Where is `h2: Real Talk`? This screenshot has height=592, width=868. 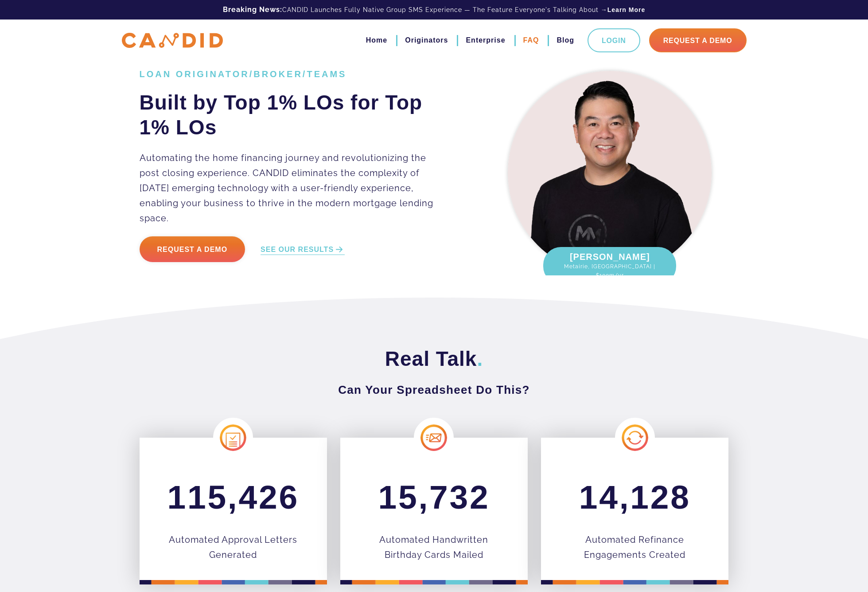
h2: Real Talk is located at coordinates (434, 359).